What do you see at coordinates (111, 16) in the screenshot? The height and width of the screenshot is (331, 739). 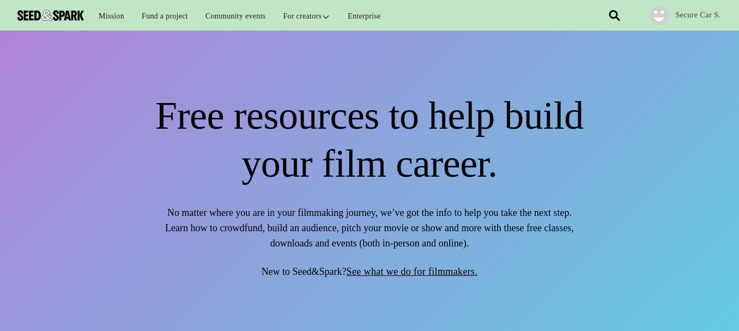 I see `a: Mission` at bounding box center [111, 16].